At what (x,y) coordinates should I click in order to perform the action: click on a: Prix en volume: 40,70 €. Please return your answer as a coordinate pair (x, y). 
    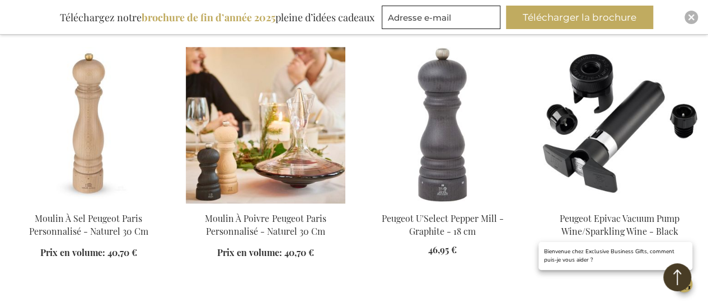
    Looking at the image, I should click on (88, 253).